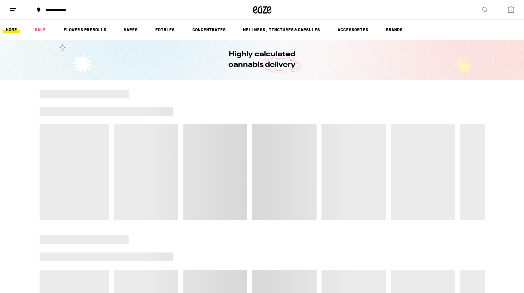 The image size is (524, 293). I want to click on a: WELLNESS, TINCTURES & CAPSULES, so click(281, 30).